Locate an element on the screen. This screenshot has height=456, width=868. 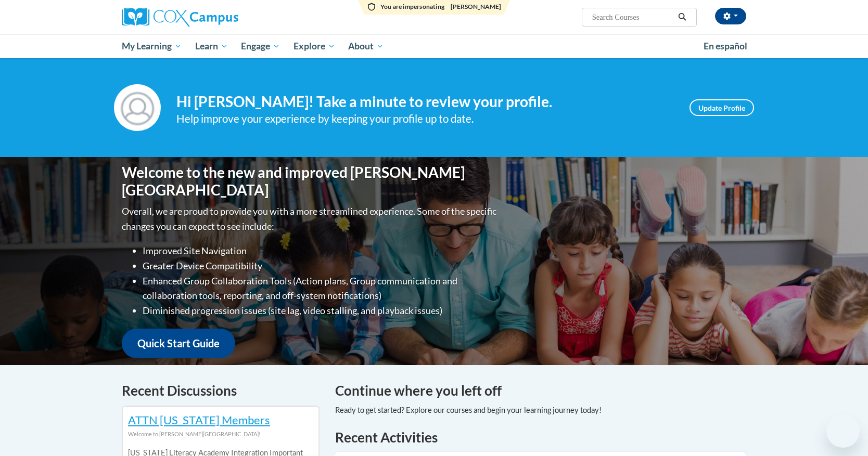
button: Account Settings is located at coordinates (730, 16).